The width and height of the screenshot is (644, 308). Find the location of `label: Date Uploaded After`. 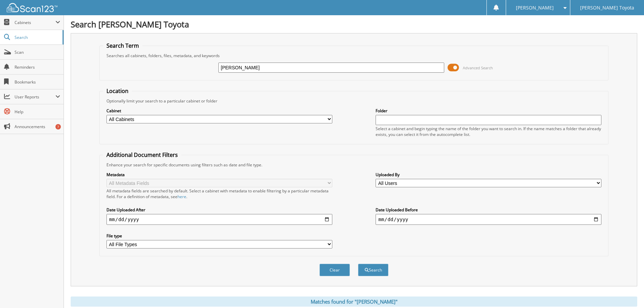

label: Date Uploaded After is located at coordinates (220, 210).